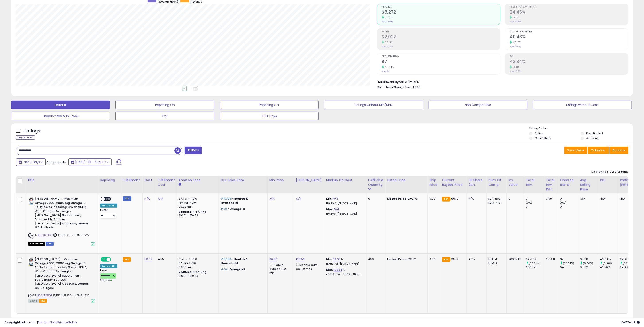 The width and height of the screenshot is (644, 327). I want to click on div: $0.30 min, so click(197, 267).